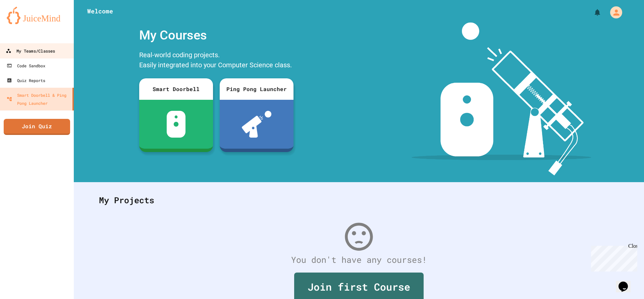 This screenshot has height=299, width=644. What do you see at coordinates (359, 200) in the screenshot?
I see `div: My Projects` at bounding box center [359, 200].